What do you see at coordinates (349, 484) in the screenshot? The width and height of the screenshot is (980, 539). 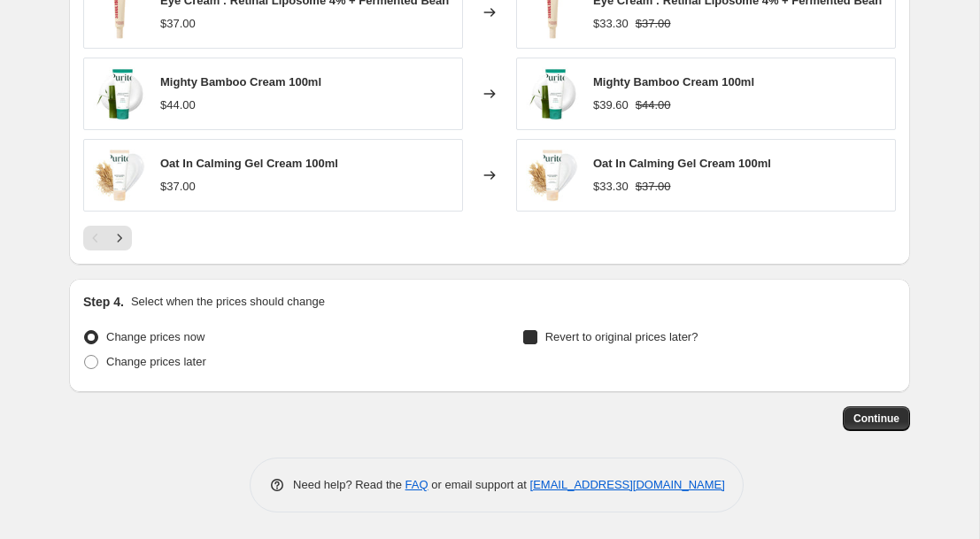 I see `span: Need help? Read the` at bounding box center [349, 484].